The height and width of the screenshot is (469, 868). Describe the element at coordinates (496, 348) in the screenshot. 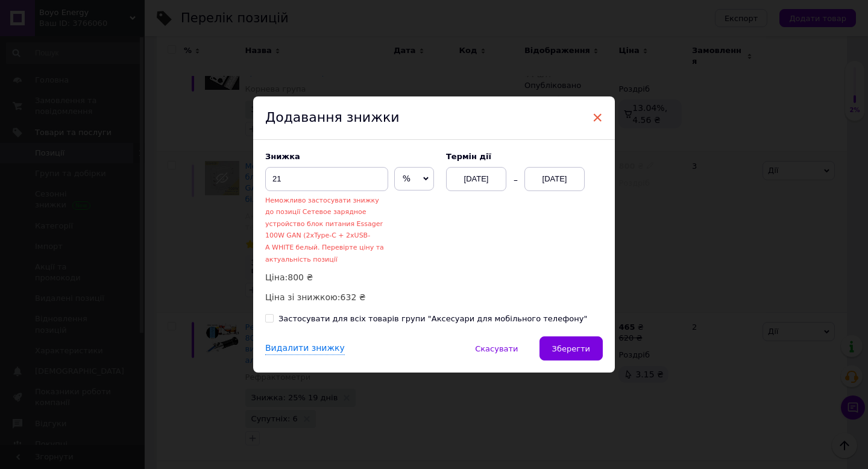

I see `button: Скасувати` at that location.